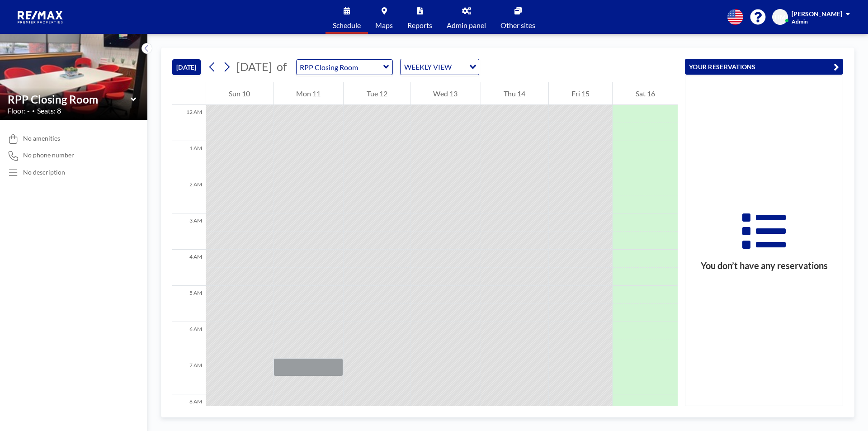 Image resolution: width=868 pixels, height=431 pixels. What do you see at coordinates (518, 25) in the screenshot?
I see `span: Other sites` at bounding box center [518, 25].